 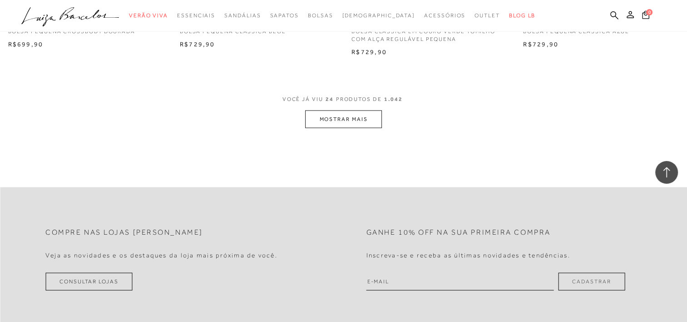 What do you see at coordinates (523, 15) in the screenshot?
I see `a: BLOG LB` at bounding box center [523, 15].